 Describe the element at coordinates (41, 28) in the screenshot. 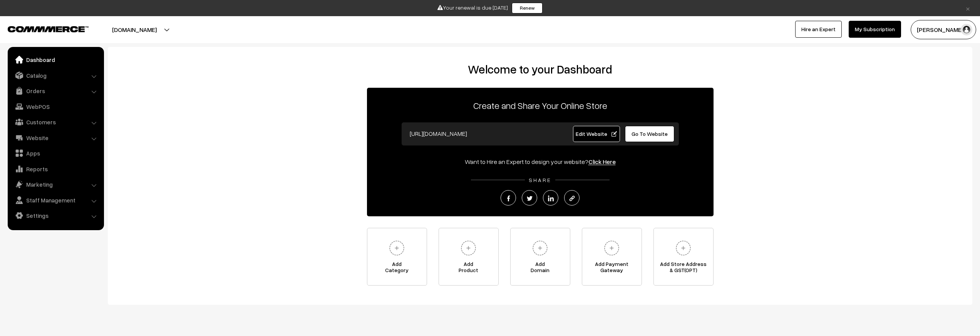

I see `a: COMMMERCE` at that location.